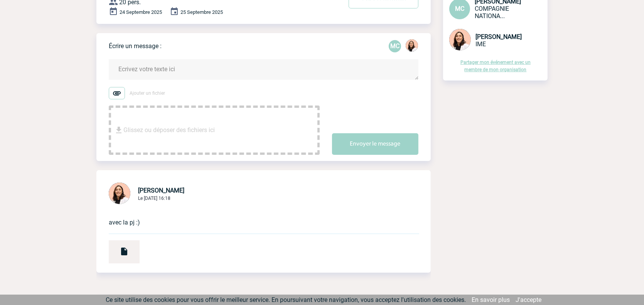 This screenshot has width=644, height=305. I want to click on div: Melissa NOBLET, so click(412, 46).